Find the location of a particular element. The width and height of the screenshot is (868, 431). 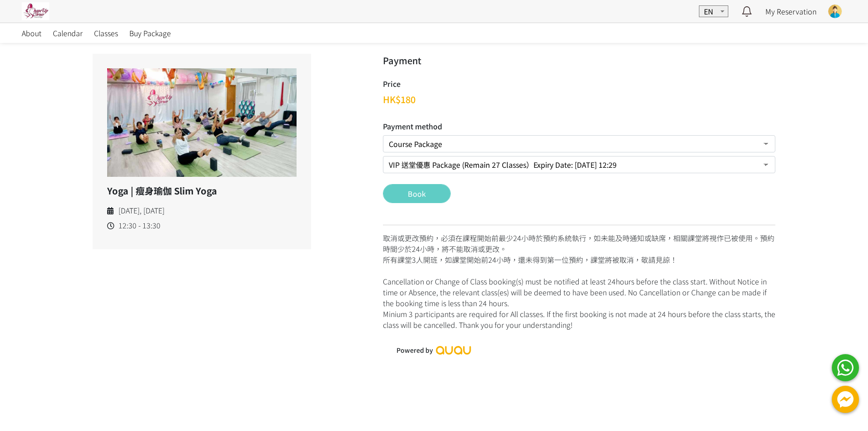

a: Calendar is located at coordinates (67, 33).